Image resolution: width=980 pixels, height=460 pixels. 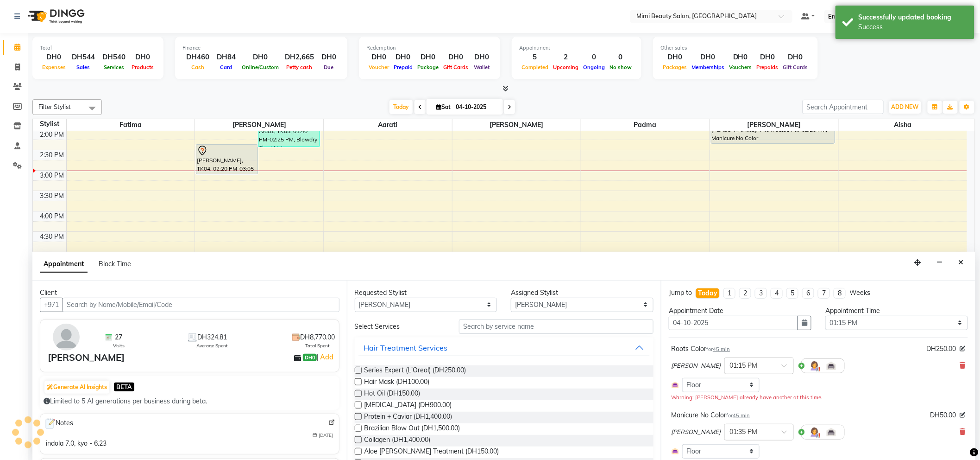 What do you see at coordinates (897, 311) in the screenshot?
I see `div: Appointment Time` at bounding box center [897, 311].